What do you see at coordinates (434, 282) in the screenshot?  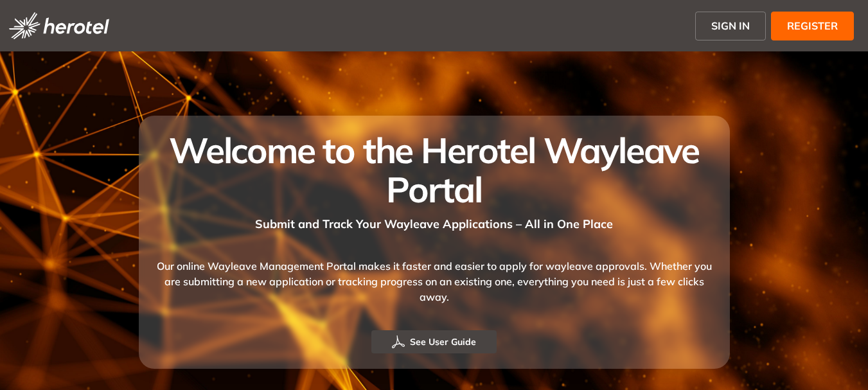 I see `div: Our online Wayleave Management Portal makes it faster and easier to apply for wayleave approvals....` at bounding box center [434, 282].